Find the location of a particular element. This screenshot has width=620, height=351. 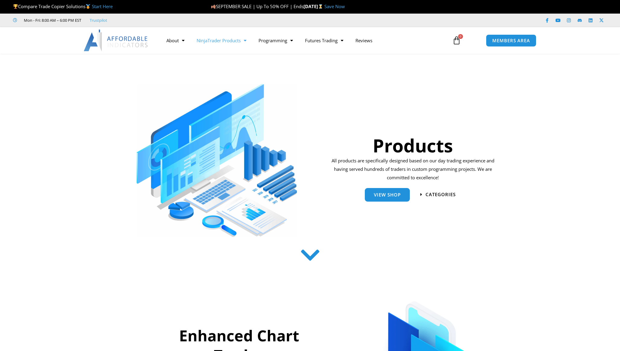

a: Programming is located at coordinates (276, 40).